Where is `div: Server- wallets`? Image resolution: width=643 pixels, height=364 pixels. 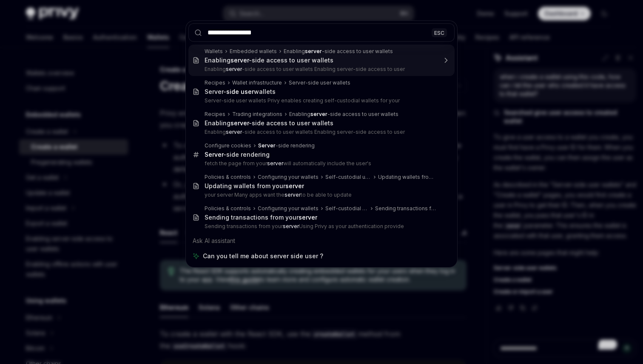 div: Server- wallets is located at coordinates (240, 92).